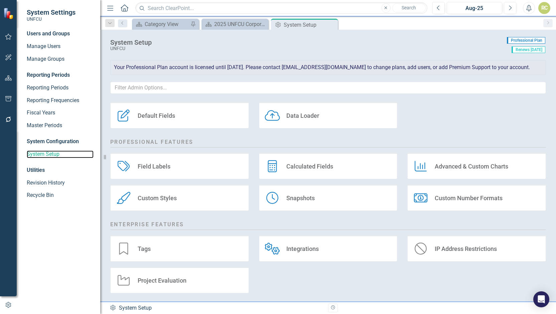  What do you see at coordinates (60, 142) in the screenshot?
I see `div: System Configuration` at bounding box center [60, 142].